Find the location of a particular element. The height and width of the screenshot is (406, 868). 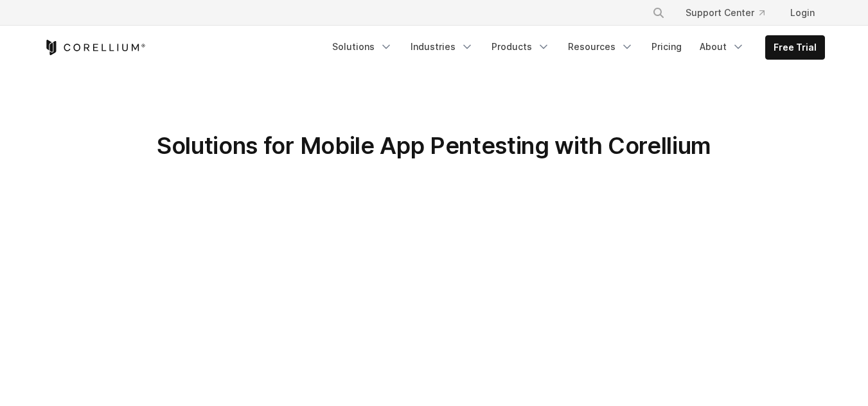

a: About is located at coordinates (722, 47).